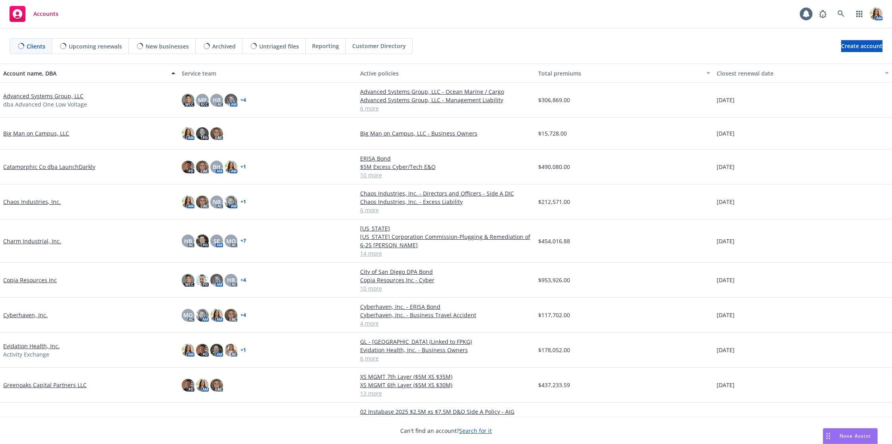 This screenshot has height=444, width=892. What do you see at coordinates (279, 46) in the screenshot?
I see `span: Untriaged files` at bounding box center [279, 46].